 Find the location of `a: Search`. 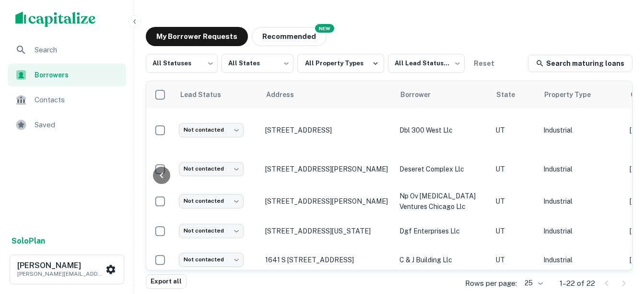

a: Search is located at coordinates (67, 50).